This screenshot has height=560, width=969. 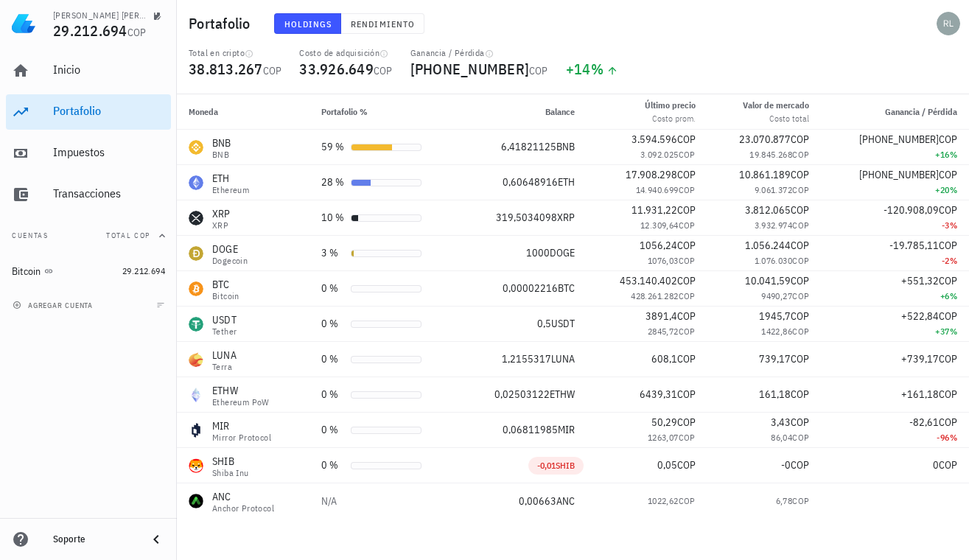 I want to click on th: Portafolio %: Sin ordenar. Pulse para ordenar de forma ascendente., so click(x=385, y=112).